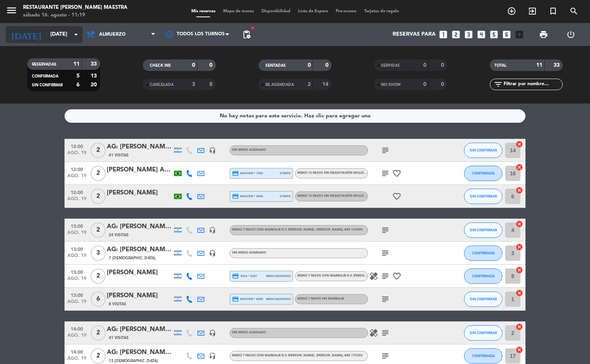 The width and height of the screenshot is (590, 364). Describe the element at coordinates (285, 196) in the screenshot. I see `span: stripe` at that location.